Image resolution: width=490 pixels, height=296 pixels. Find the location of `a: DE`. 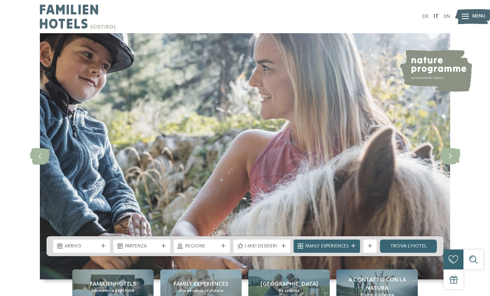

a: DE is located at coordinates (426, 16).